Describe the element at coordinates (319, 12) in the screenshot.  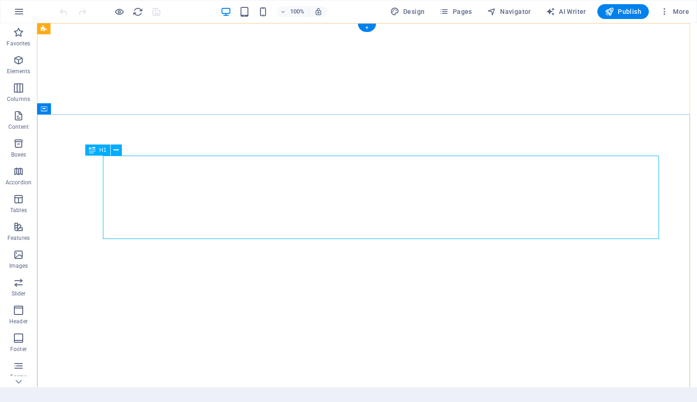
I see `i: On resize automatically adjust zoom level to fit chosen device.` at that location.